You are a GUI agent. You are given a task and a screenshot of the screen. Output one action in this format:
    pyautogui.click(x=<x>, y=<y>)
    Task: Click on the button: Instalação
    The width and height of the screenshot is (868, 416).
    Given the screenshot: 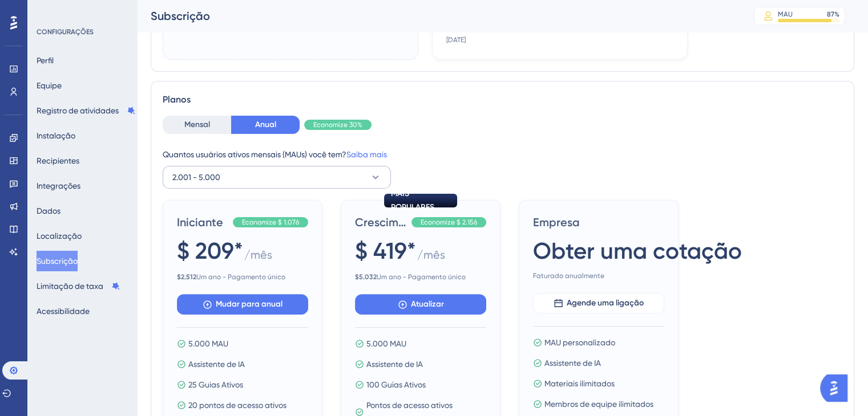 What is the action you would take?
    pyautogui.click(x=56, y=136)
    